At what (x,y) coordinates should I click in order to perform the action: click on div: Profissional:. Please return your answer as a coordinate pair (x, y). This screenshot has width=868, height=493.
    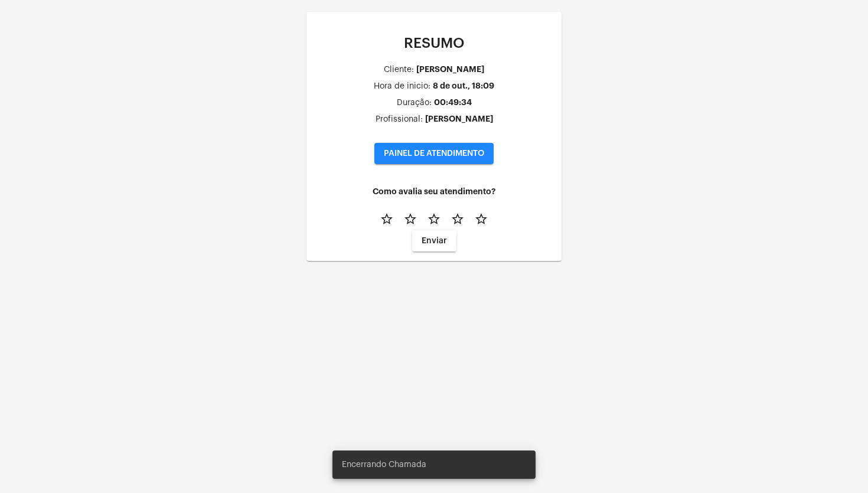
    Looking at the image, I should click on (399, 119).